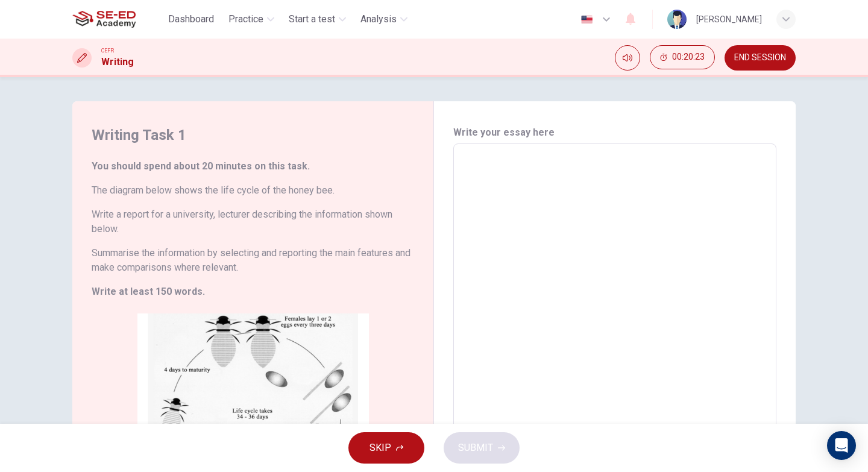  Describe the element at coordinates (688, 57) in the screenshot. I see `span: 00:20:23` at that location.